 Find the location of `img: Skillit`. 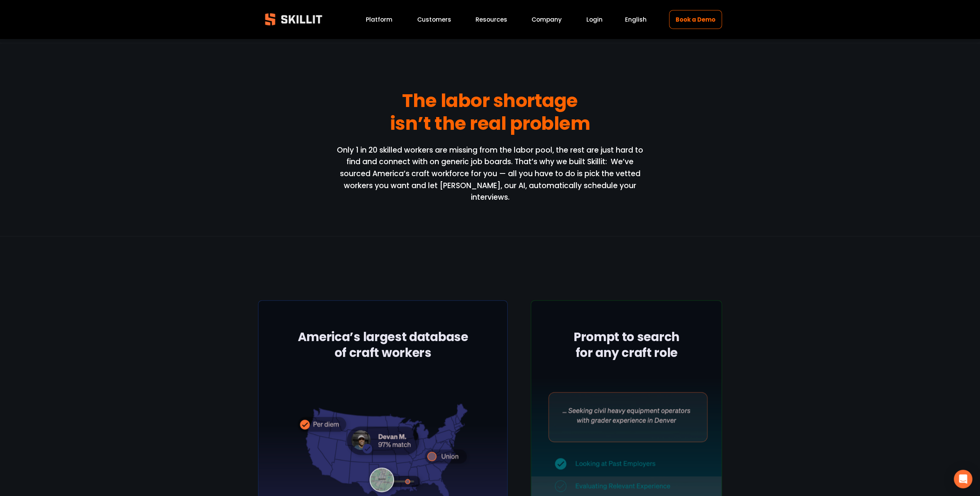

img: Skillit is located at coordinates (294, 19).